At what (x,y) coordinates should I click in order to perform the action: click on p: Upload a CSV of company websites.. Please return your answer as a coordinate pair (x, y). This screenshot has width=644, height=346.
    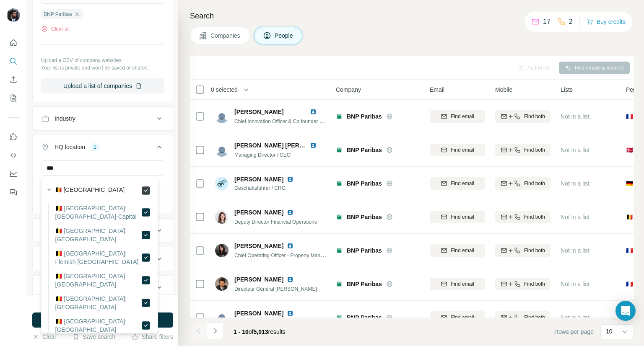
    Looking at the image, I should click on (103, 61).